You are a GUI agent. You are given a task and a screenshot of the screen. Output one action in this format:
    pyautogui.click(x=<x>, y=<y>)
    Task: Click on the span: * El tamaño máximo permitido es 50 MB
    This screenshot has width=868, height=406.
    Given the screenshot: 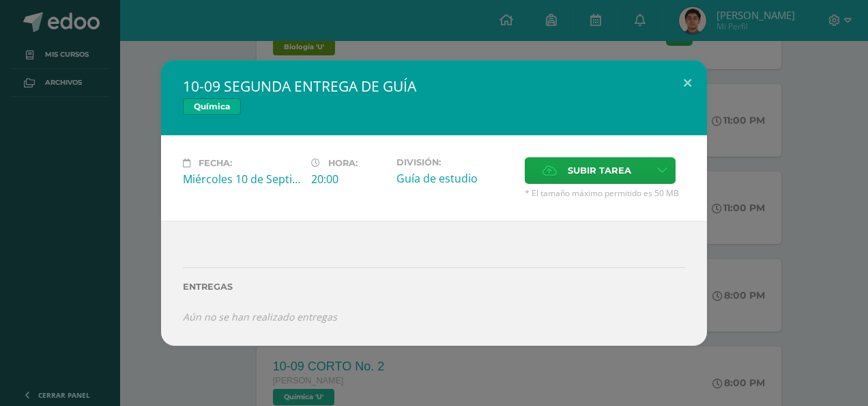 What is the action you would take?
    pyautogui.click(x=605, y=193)
    